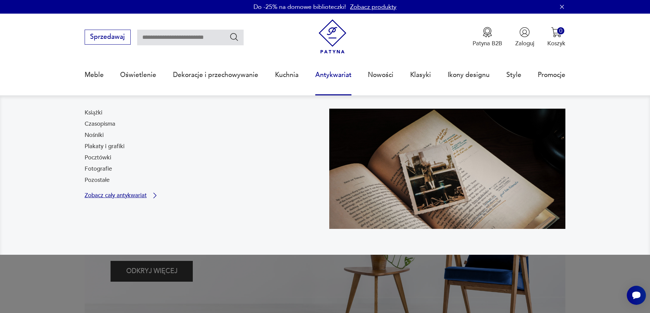 This screenshot has width=650, height=313. Describe the element at coordinates (468, 75) in the screenshot. I see `a: Ikony designu` at that location.